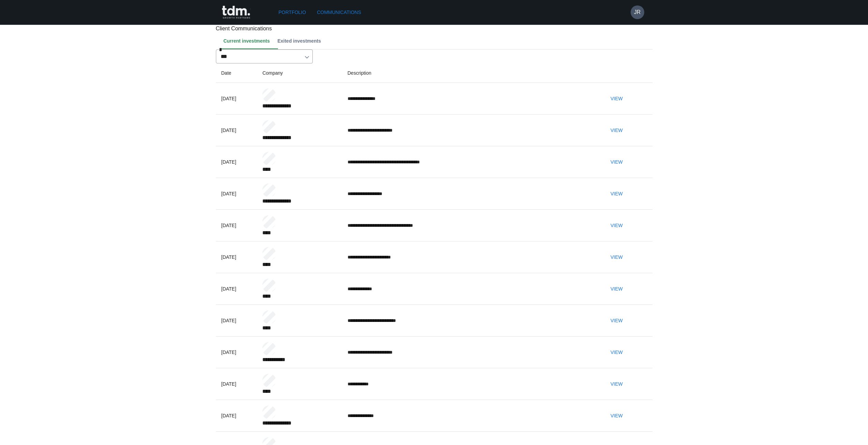  What do you see at coordinates (299, 73) in the screenshot?
I see `th: Company` at bounding box center [299, 73].